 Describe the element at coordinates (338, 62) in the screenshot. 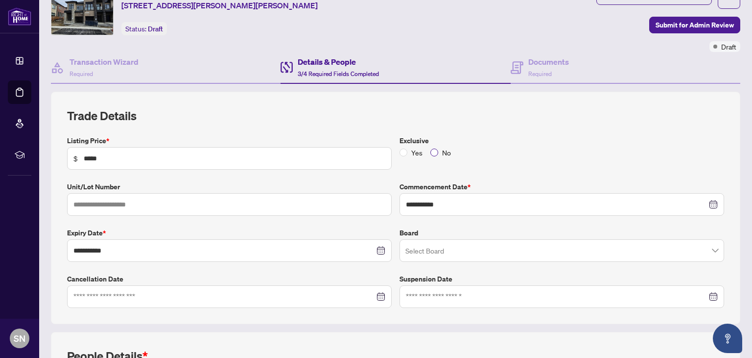

I see `h4: Details & People` at that location.